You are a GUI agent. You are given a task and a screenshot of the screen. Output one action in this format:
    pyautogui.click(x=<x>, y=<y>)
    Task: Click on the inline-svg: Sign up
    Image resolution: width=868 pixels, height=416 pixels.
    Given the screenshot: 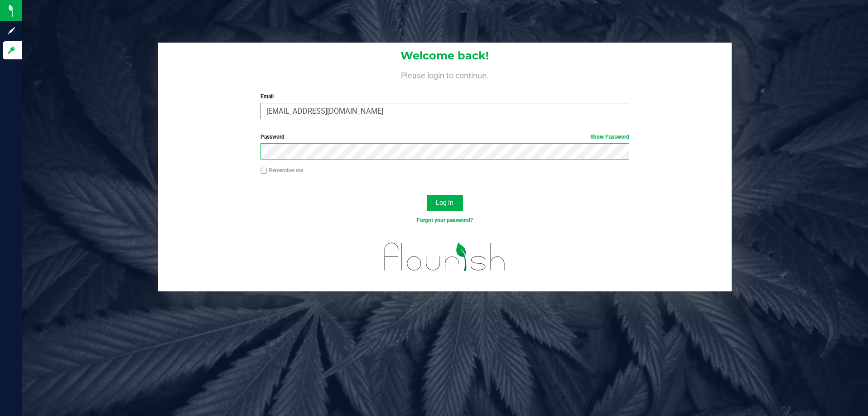 What is the action you would take?
    pyautogui.click(x=11, y=31)
    